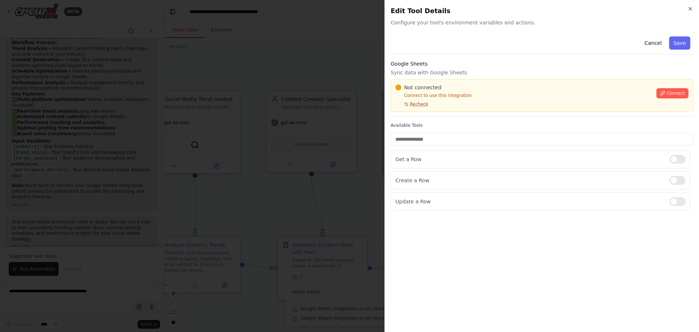 Image resolution: width=699 pixels, height=332 pixels. What do you see at coordinates (653, 43) in the screenshot?
I see `button: Cancel` at bounding box center [653, 43].